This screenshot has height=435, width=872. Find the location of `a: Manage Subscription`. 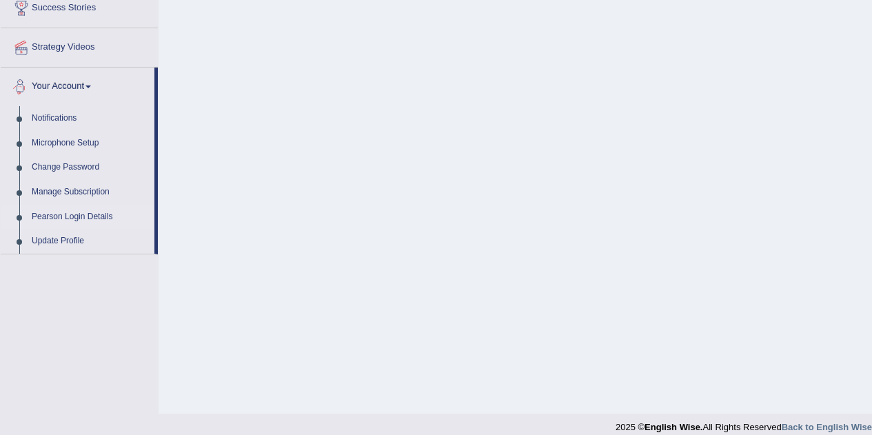

a: Manage Subscription is located at coordinates (90, 192).